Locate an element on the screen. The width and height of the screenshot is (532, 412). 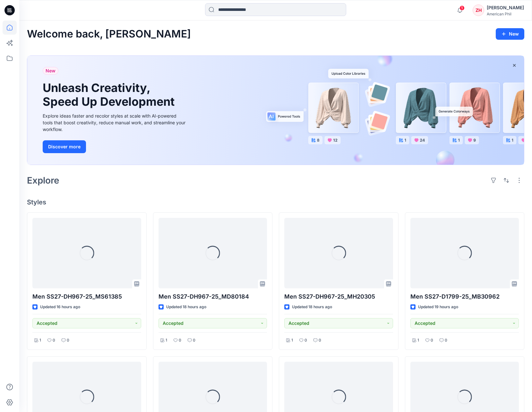
p: Men SS27-DH967-25_MD80184 is located at coordinates (213, 297).